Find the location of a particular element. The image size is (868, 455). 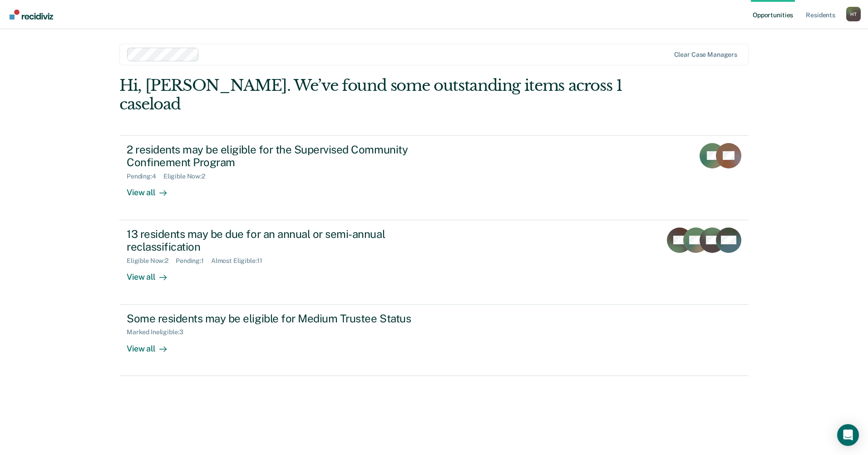

a: 2 residents may be eligible for the Supervised Community Confinement ProgramPending:4Eligible Now... is located at coordinates (434, 178).